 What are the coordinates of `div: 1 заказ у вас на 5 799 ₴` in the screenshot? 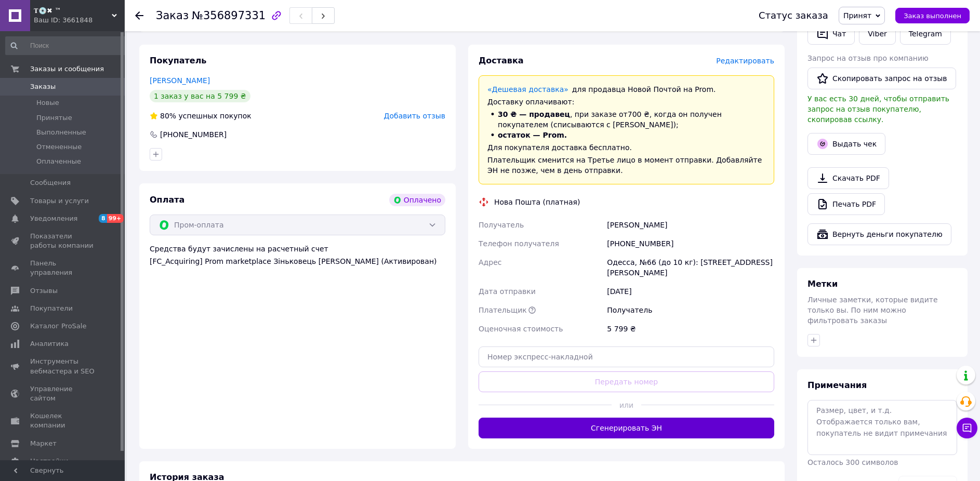 It's located at (200, 96).